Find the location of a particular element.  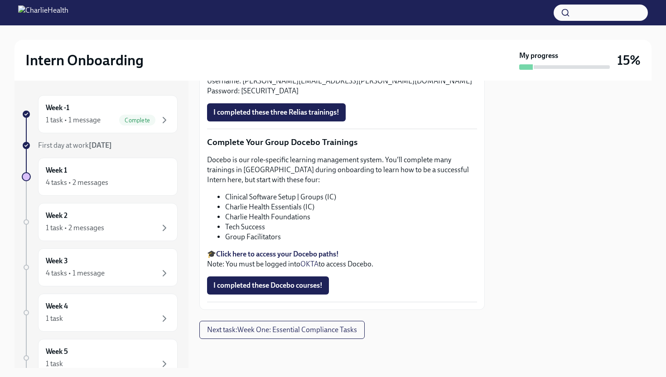

a: Week 21 task • 2 messages is located at coordinates (100, 222).